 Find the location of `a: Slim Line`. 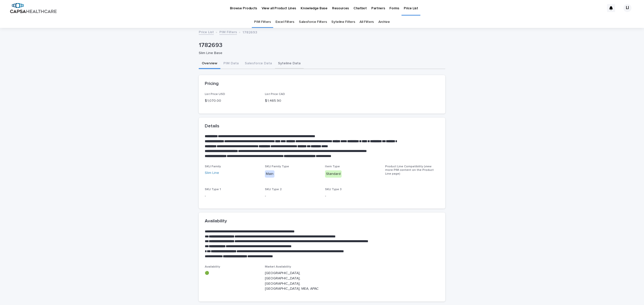

a: Slim Line is located at coordinates (212, 173).